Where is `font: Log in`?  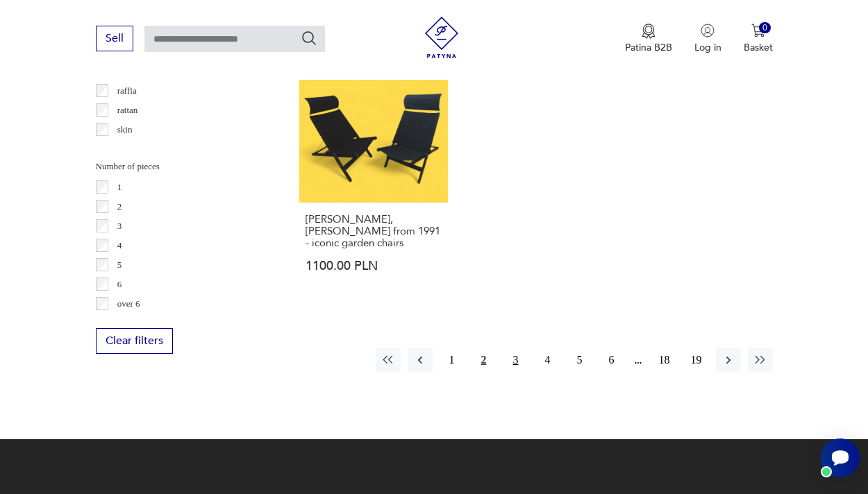
font: Log in is located at coordinates (707, 47).